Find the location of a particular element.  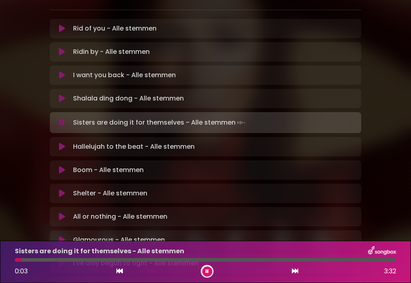

span: 3:32 is located at coordinates (390, 271).